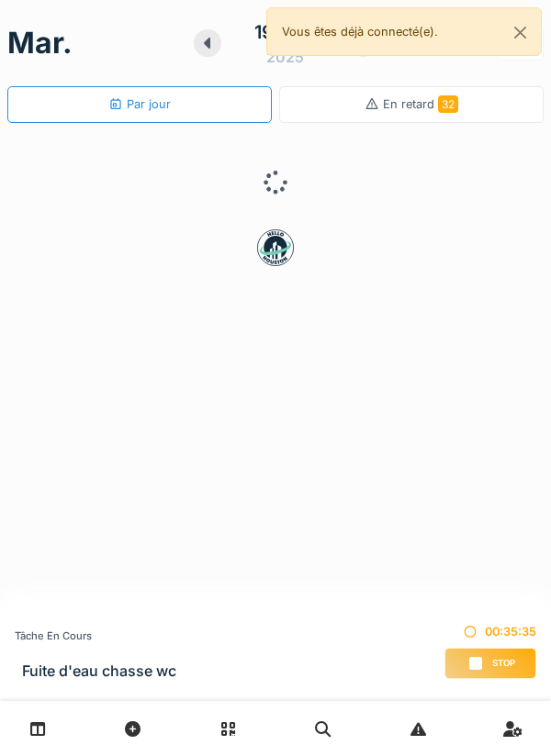 Image resolution: width=551 pixels, height=756 pixels. Describe the element at coordinates (99, 671) in the screenshot. I see `h3: Fuite d'eau chasse wc` at that location.